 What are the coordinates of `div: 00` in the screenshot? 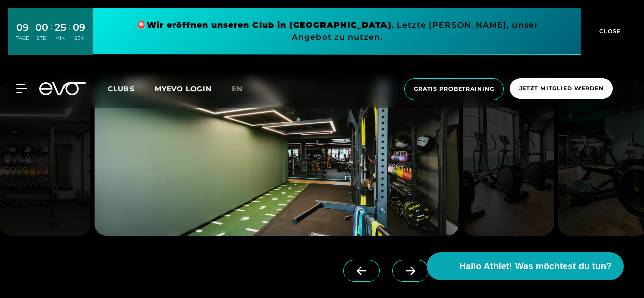 It's located at (42, 27).